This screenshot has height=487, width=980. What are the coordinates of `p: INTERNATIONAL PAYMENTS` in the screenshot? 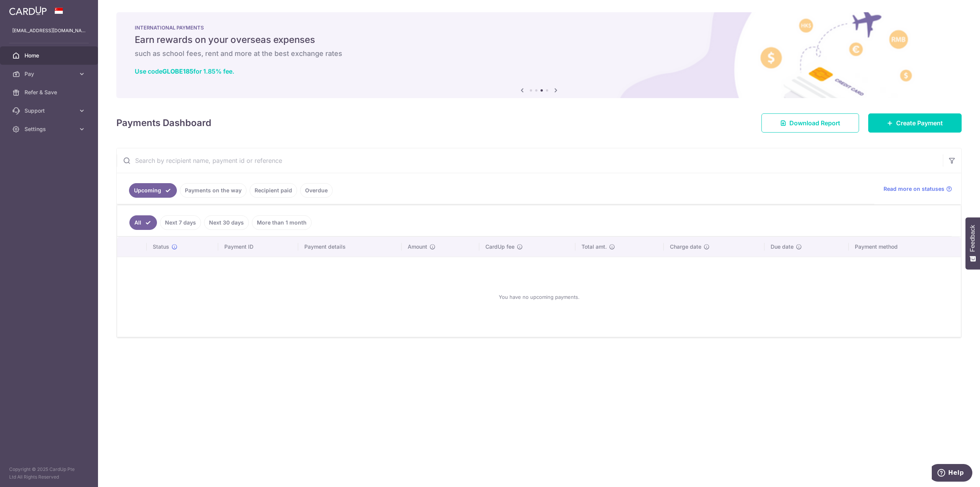 It's located at (539, 28).